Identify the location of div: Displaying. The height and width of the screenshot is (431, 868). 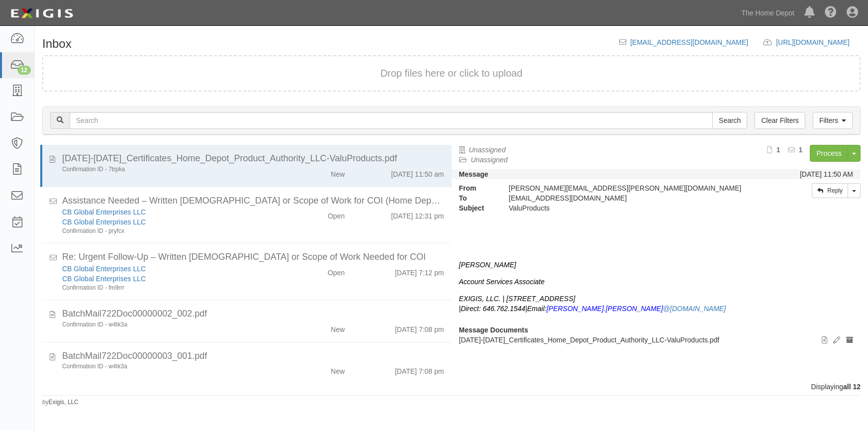
(451, 386).